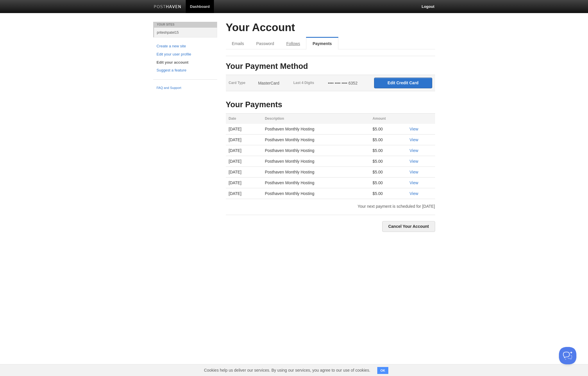 The image size is (588, 376). Describe the element at coordinates (293, 43) in the screenshot. I see `a: Follows` at that location.